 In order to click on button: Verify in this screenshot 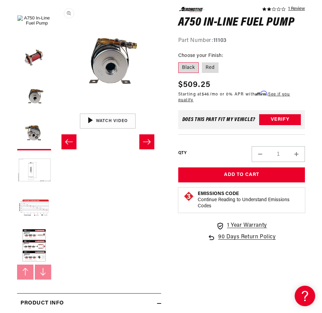, I will do `click(280, 120)`.